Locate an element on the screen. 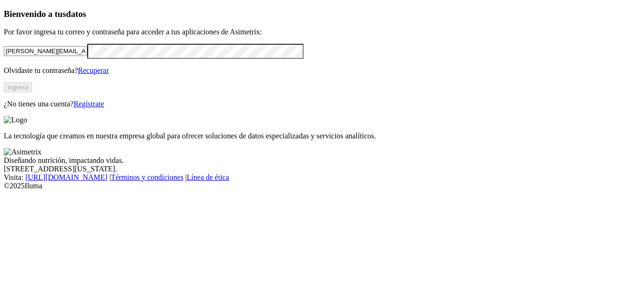 The width and height of the screenshot is (644, 298). button: Ingresa is located at coordinates (18, 87).